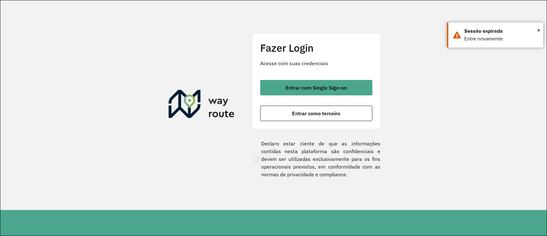 The image size is (547, 236). I want to click on label: Declaro estar ciente de que as informações contidas nesta plataforma são confidenciais e devem se..., so click(317, 159).